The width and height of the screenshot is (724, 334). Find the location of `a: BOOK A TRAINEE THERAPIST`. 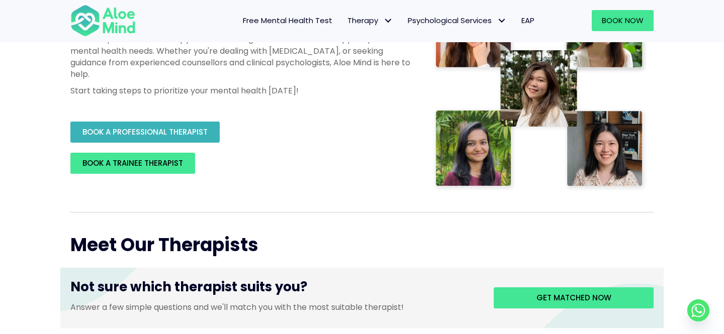

a: BOOK A TRAINEE THERAPIST is located at coordinates (133, 163).